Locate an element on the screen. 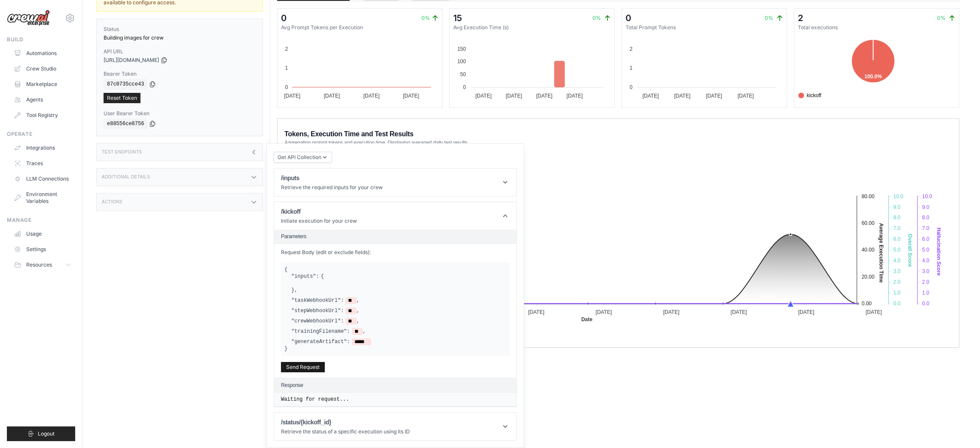 The image size is (980, 448). h1: /status/{kickoff_id} is located at coordinates (345, 422).